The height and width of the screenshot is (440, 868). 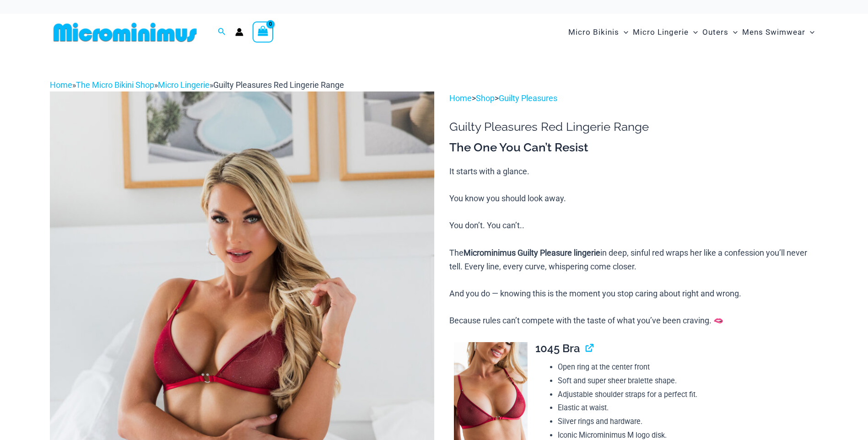 I want to click on span: Mens Swimwear, so click(x=774, y=32).